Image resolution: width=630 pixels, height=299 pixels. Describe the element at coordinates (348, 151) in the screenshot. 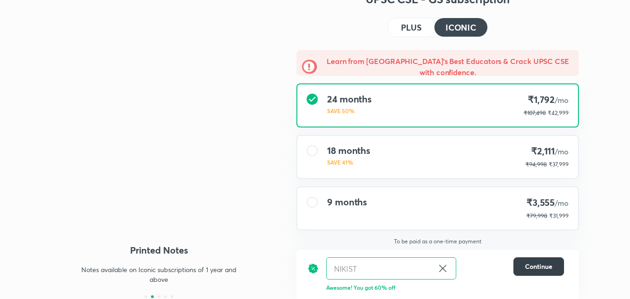

I see `h4: 18 months` at that location.